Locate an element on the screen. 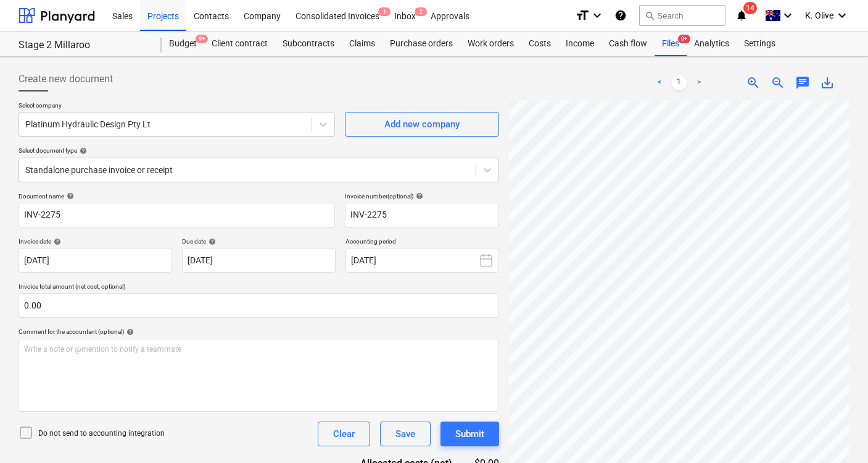 Image resolution: width=868 pixels, height=463 pixels. a: Budget9+ is located at coordinates (182, 44).